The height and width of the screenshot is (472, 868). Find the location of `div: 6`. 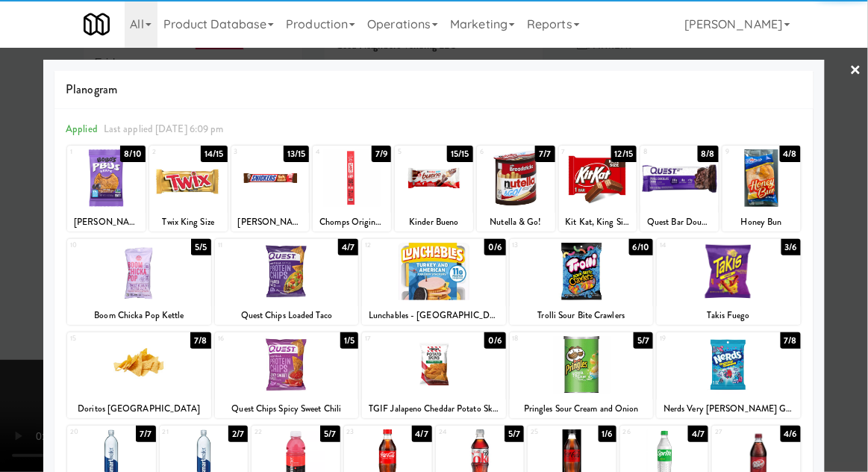

div: 6 is located at coordinates (498, 151).